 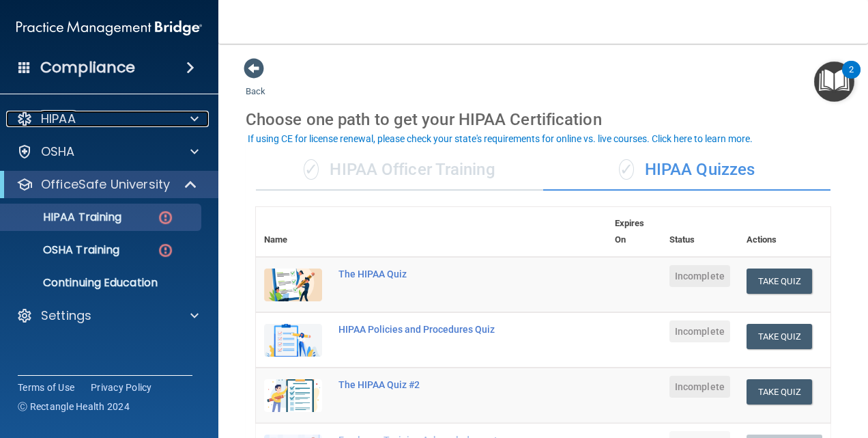 I want to click on a: Settings, so click(x=108, y=315).